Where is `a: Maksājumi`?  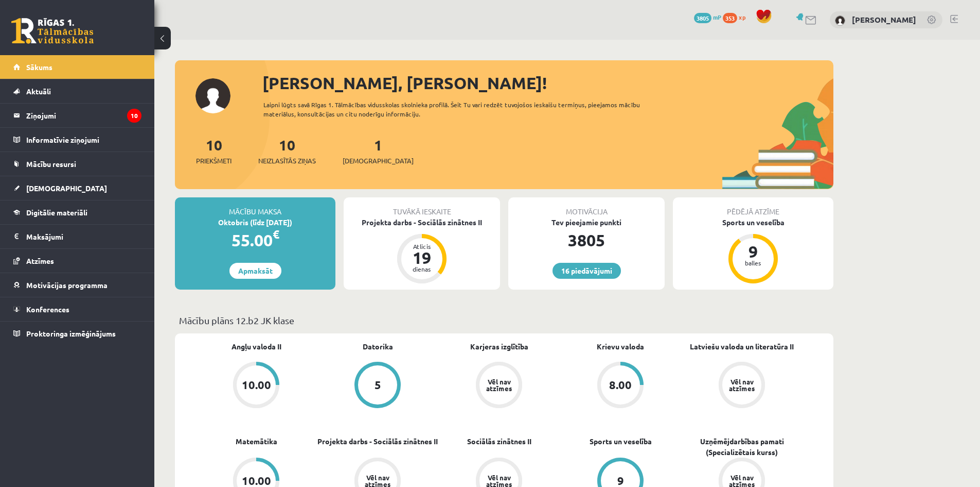 a: Maksājumi is located at coordinates (77, 237).